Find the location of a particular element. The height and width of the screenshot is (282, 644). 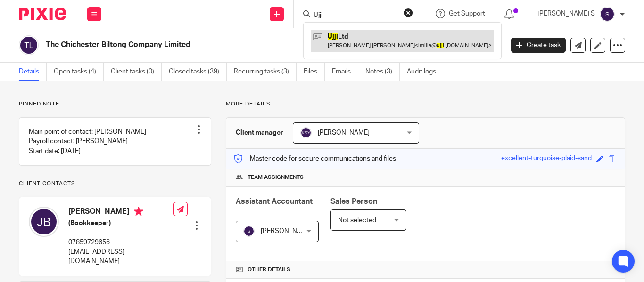

a: Emails is located at coordinates (345, 71).